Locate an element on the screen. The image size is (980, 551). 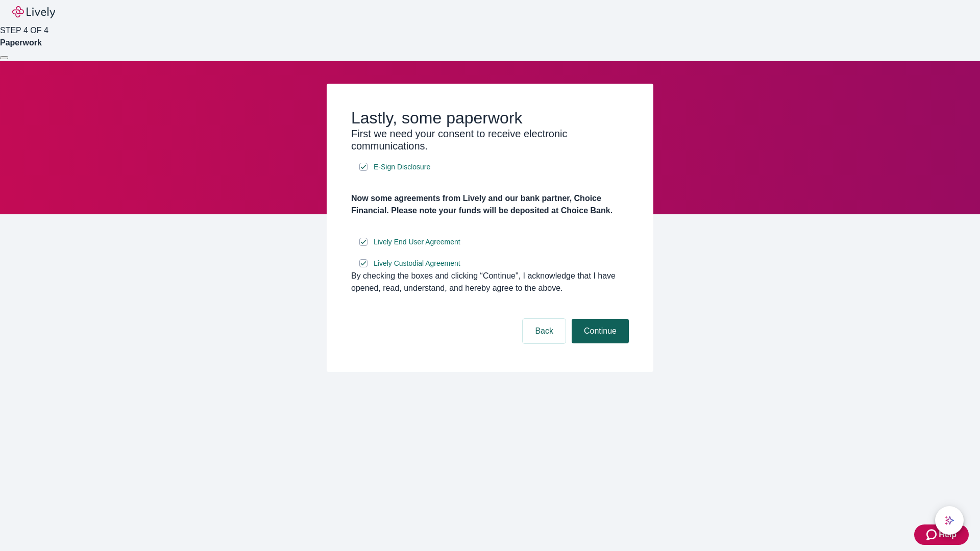
span: E-Sign Disclosure is located at coordinates (401, 167).